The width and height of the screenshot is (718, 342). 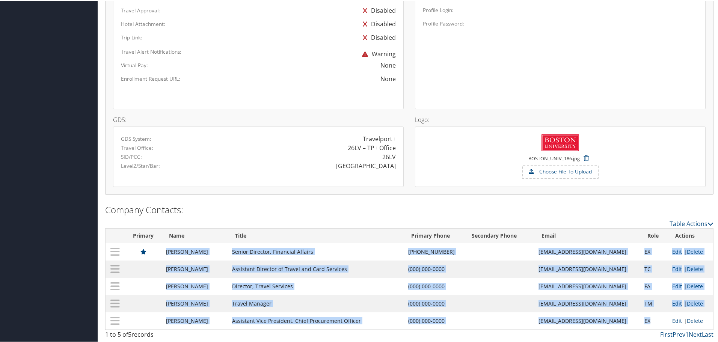 What do you see at coordinates (691, 235) in the screenshot?
I see `th: Actions` at bounding box center [691, 235].